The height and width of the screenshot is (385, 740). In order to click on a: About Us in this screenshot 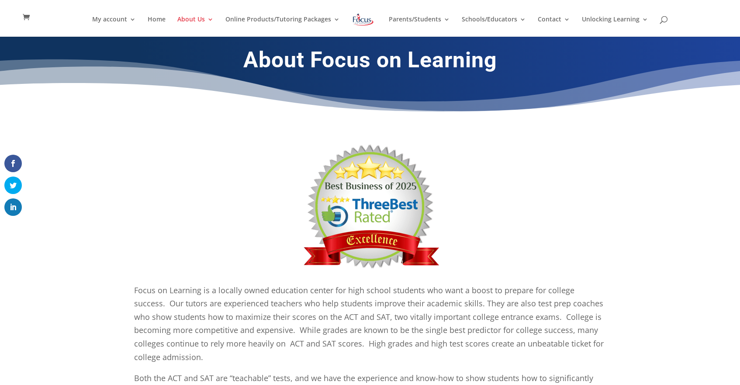, I will do `click(195, 26)`.